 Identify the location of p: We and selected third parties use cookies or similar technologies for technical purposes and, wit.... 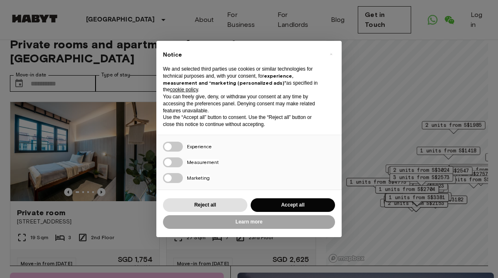
(242, 79).